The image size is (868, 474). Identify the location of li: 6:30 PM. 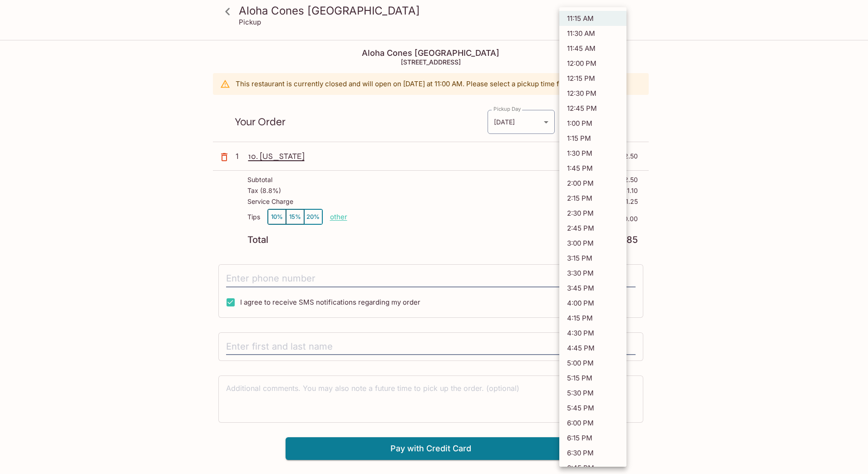
(593, 453).